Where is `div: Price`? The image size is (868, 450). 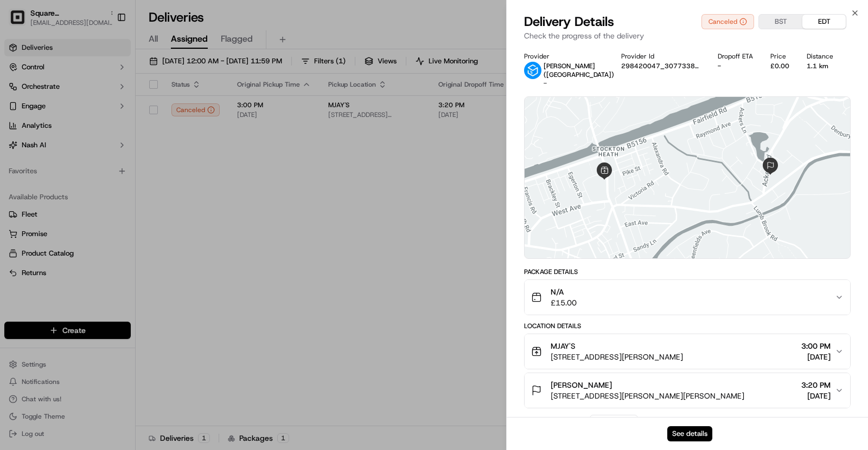
div: Price is located at coordinates (779, 56).